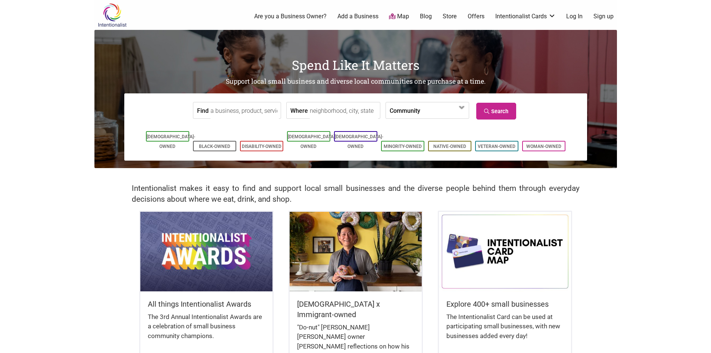  I want to click on a: Add a Business, so click(358, 16).